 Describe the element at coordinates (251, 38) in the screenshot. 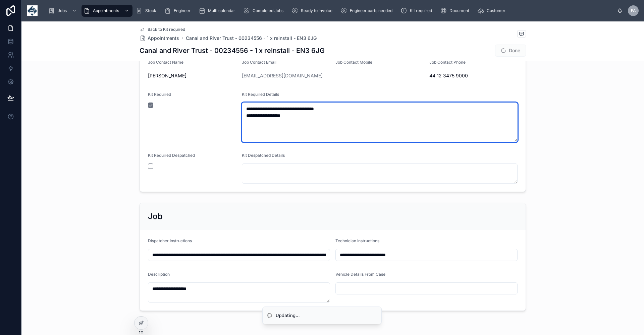

I see `span: Canal and River Trust - 00234556 - 1 x reinstall - EN3 6JG` at that location.